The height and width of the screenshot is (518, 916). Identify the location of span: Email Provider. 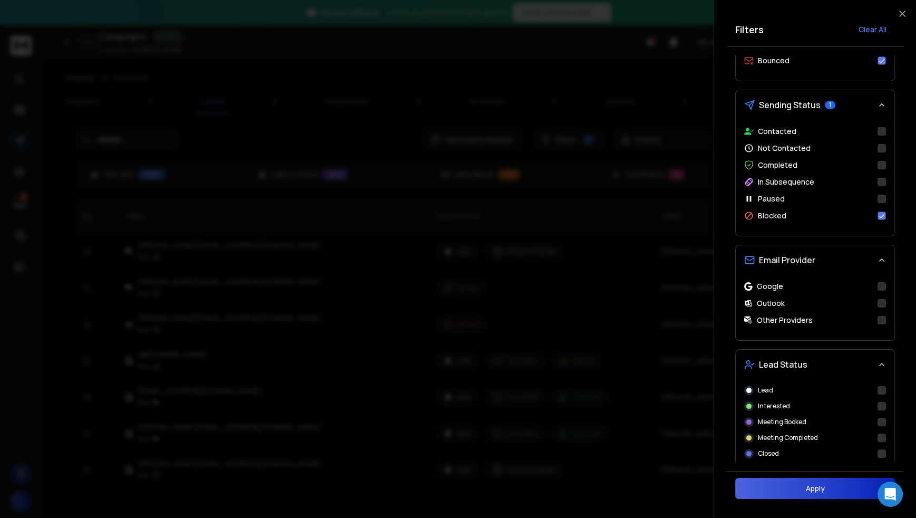
(787, 260).